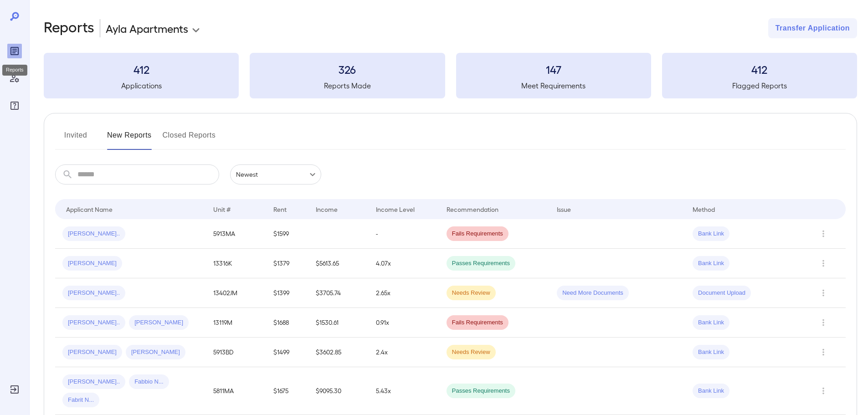 The width and height of the screenshot is (868, 415). What do you see at coordinates (281, 209) in the screenshot?
I see `div: Rent` at bounding box center [281, 209].